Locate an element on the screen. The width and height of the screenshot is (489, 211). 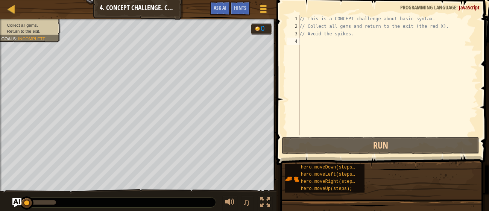
div: 0 is located at coordinates (265, 29).